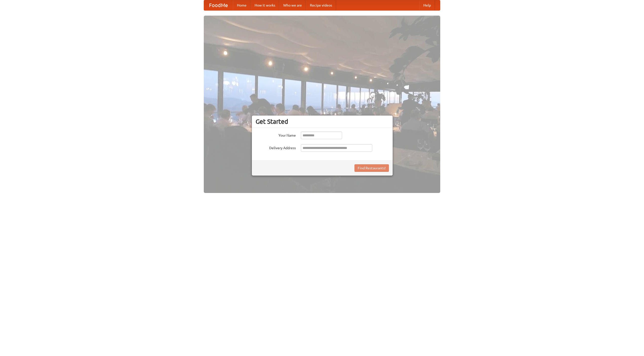  What do you see at coordinates (276, 135) in the screenshot?
I see `label: Your Name` at bounding box center [276, 135].